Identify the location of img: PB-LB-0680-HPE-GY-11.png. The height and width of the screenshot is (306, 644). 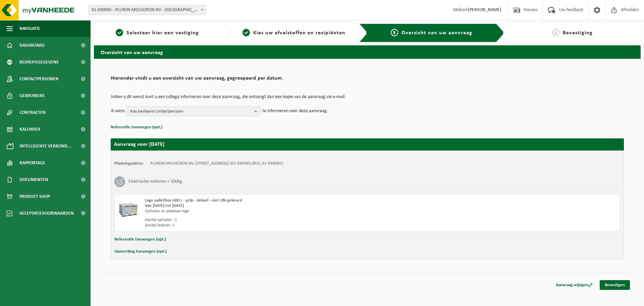
(128, 208).